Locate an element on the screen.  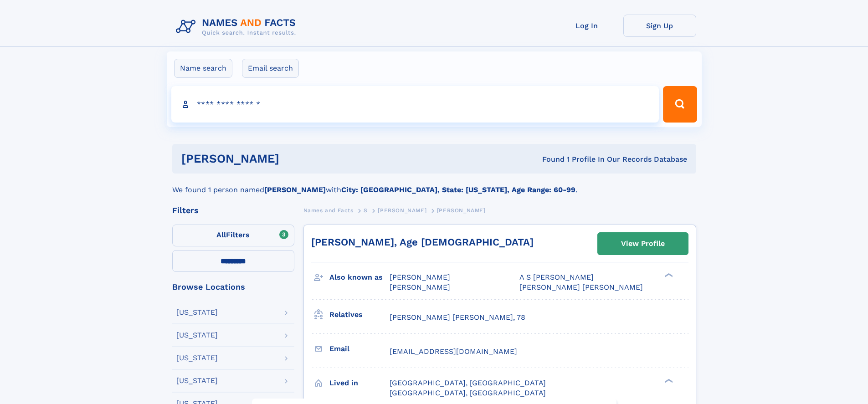
span: S is located at coordinates (365, 210).